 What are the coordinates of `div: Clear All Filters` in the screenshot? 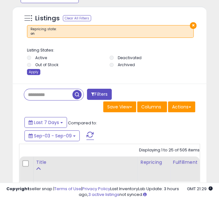 It's located at (77, 18).